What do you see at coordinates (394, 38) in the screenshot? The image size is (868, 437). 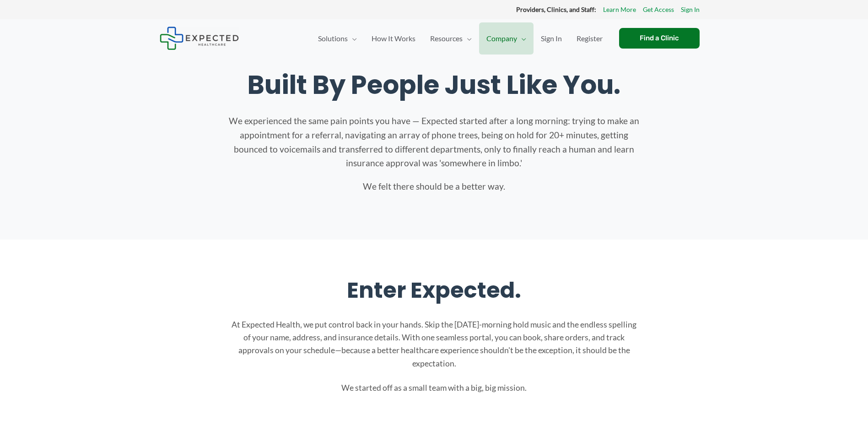 I see `a: How It Works` at bounding box center [394, 38].